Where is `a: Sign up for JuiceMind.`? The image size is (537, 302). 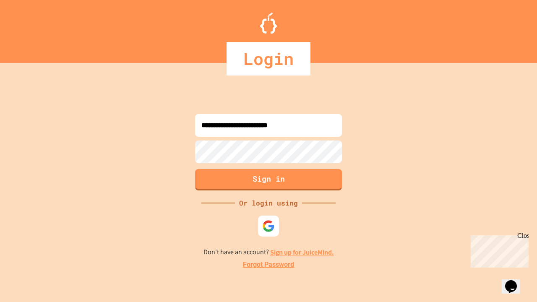 a: Sign up for JuiceMind. is located at coordinates (302, 252).